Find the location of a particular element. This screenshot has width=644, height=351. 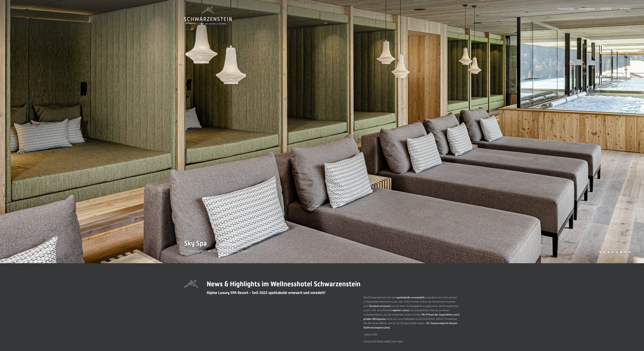

strong: Ihr Traumurlaub im Herzen Südtirols beginnt jetzt. is located at coordinates (410, 325).